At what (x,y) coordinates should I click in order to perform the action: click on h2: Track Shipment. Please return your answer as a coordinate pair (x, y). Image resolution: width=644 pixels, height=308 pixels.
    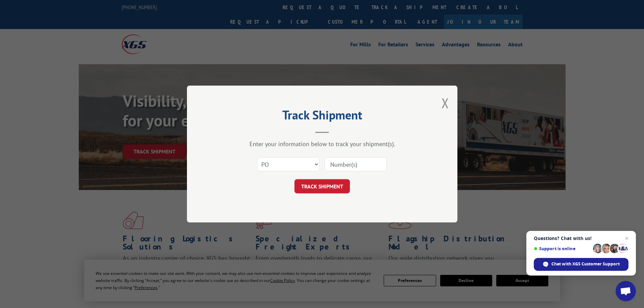
    Looking at the image, I should click on (322, 116).